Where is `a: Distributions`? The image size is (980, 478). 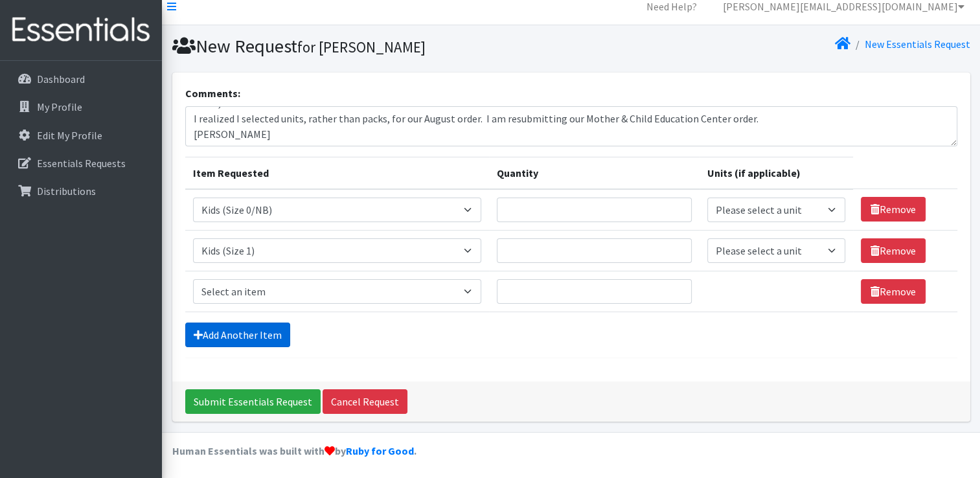 a: Distributions is located at coordinates (81, 191).